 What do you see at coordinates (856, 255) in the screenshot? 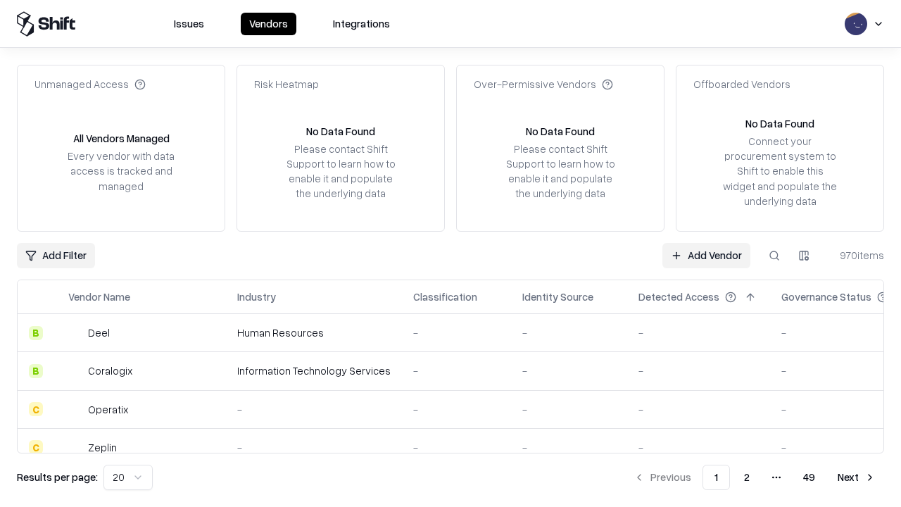
I see `div: 970 items` at bounding box center [856, 255].